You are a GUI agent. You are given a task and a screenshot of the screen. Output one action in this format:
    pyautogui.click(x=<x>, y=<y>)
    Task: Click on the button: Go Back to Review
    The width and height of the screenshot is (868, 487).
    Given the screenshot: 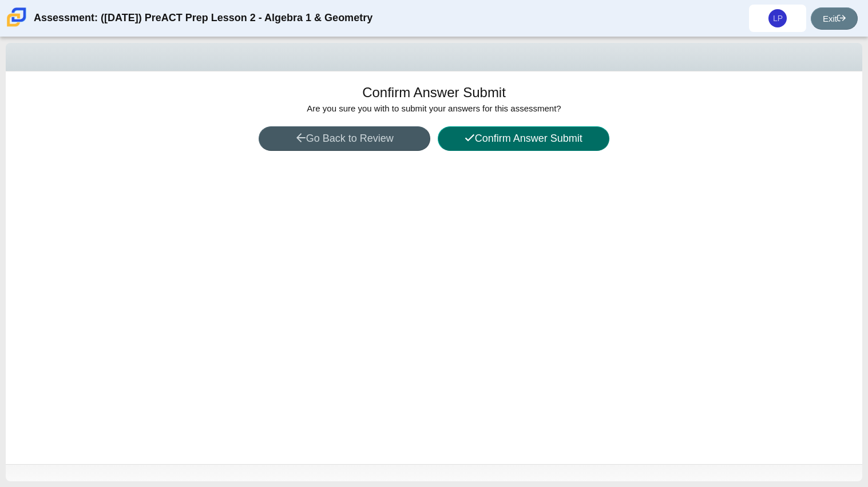 What is the action you would take?
    pyautogui.click(x=345, y=138)
    